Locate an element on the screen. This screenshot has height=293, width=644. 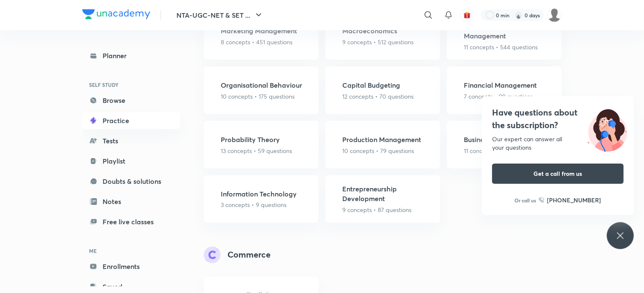
h4: Commerce is located at coordinates (249, 255).